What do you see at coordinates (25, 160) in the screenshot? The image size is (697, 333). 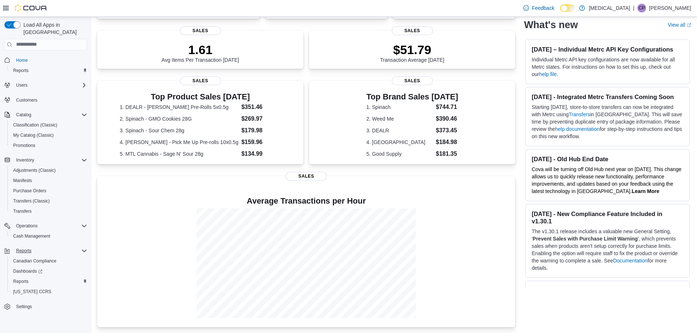 I see `span: Inventory` at bounding box center [25, 160].